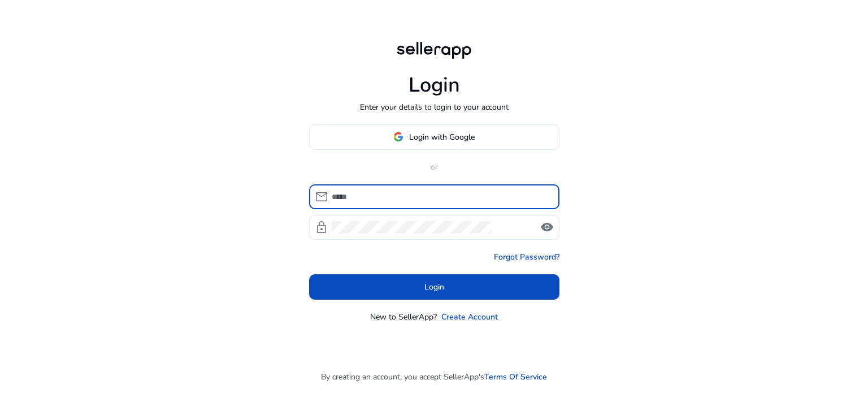 The image size is (868, 393). I want to click on button: Login with Google, so click(434, 137).